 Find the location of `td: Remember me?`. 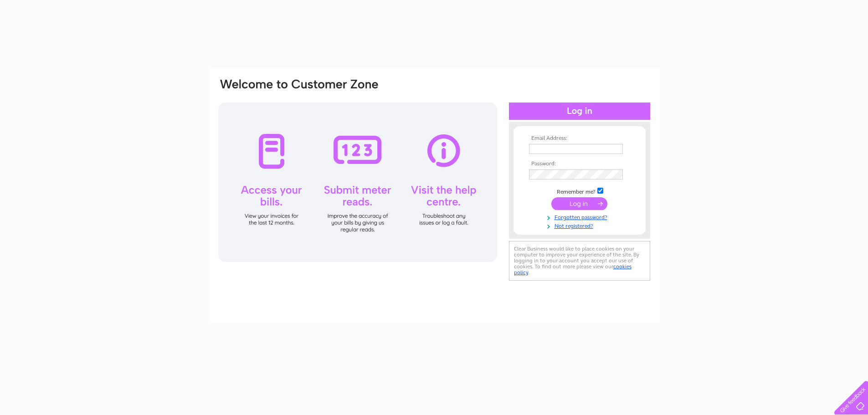

td: Remember me? is located at coordinates (580, 191).